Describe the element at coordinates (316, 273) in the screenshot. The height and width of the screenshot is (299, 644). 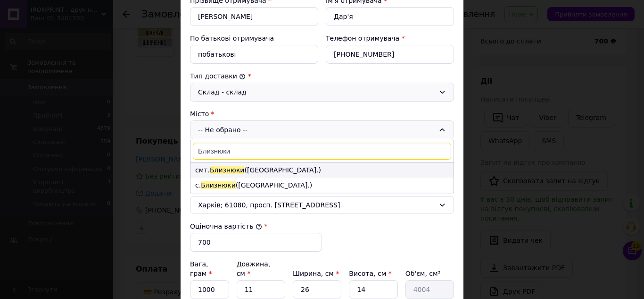
I see `label: Ширина, см` at that location.